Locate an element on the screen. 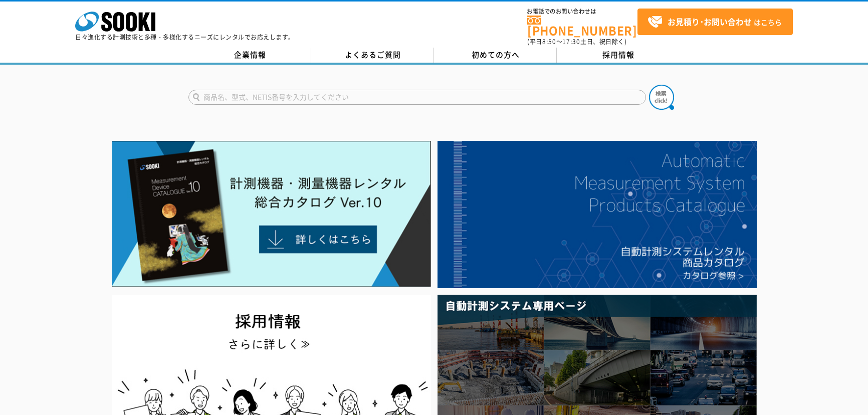  img: 自動計測システムカタログ is located at coordinates (597, 215).